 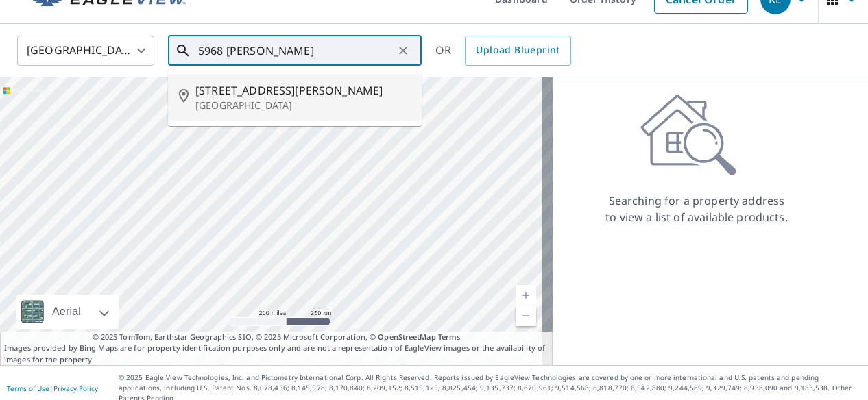 What do you see at coordinates (295, 51) in the screenshot?
I see `input: Search by address or latitude-longitude` at bounding box center [295, 51].